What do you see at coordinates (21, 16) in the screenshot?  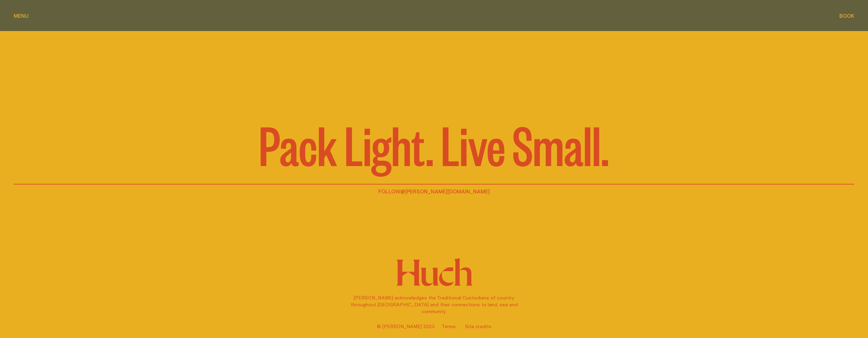 I see `span: Menu` at bounding box center [21, 16].